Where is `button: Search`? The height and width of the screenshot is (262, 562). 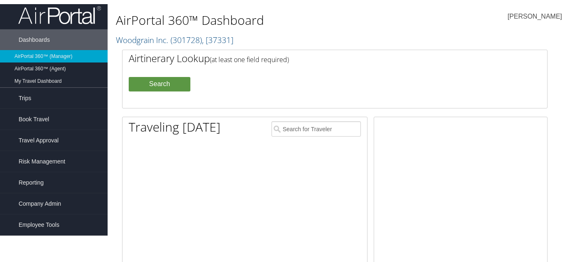 button: Search is located at coordinates (159, 84).